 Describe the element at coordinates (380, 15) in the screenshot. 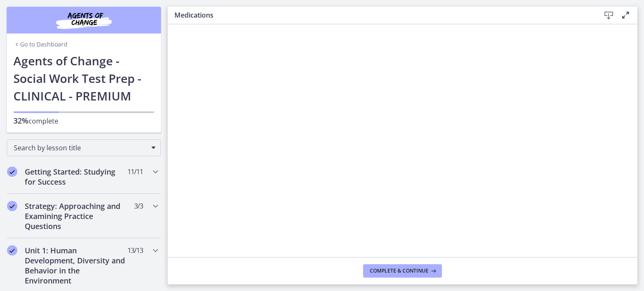

I see `h3: Medications` at that location.